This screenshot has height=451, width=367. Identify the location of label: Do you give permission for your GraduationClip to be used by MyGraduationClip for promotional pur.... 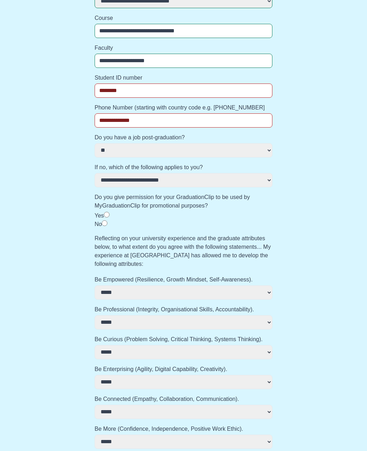
(184, 202).